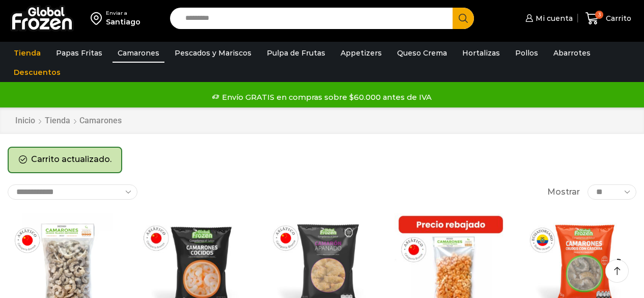 The width and height of the screenshot is (644, 298). I want to click on a: 3 Carrito, so click(608, 18).